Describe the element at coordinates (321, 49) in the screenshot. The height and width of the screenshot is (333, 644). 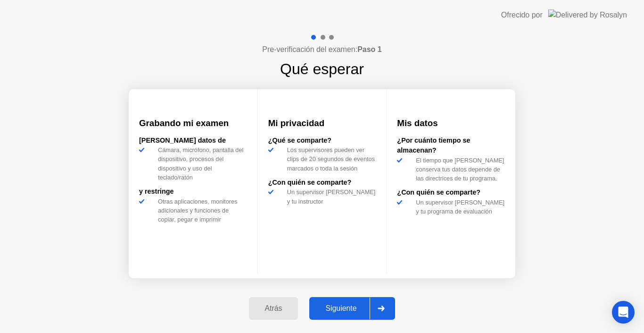
I see `h4: Pre-verificación del examen:` at that location.